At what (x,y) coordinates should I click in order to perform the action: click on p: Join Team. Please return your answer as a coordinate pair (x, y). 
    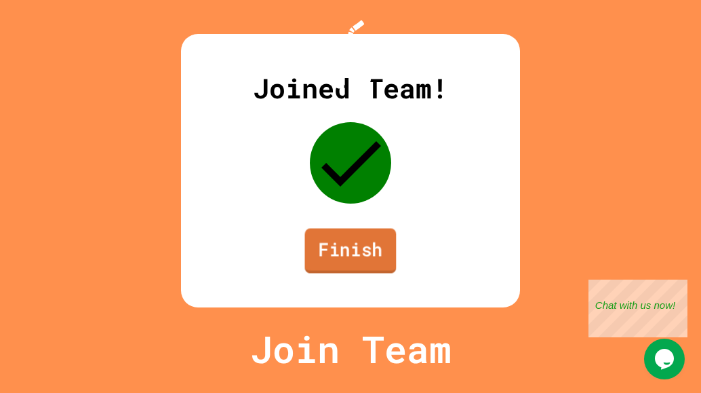
    Looking at the image, I should click on (351, 348).